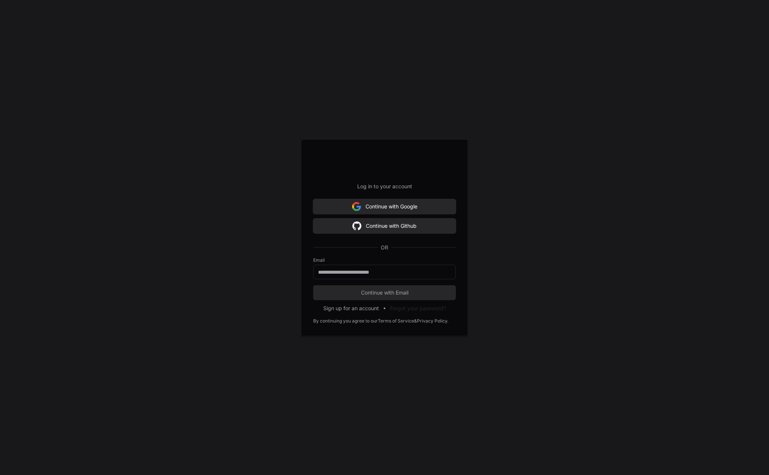  I want to click on button: Forgot your password?, so click(418, 309).